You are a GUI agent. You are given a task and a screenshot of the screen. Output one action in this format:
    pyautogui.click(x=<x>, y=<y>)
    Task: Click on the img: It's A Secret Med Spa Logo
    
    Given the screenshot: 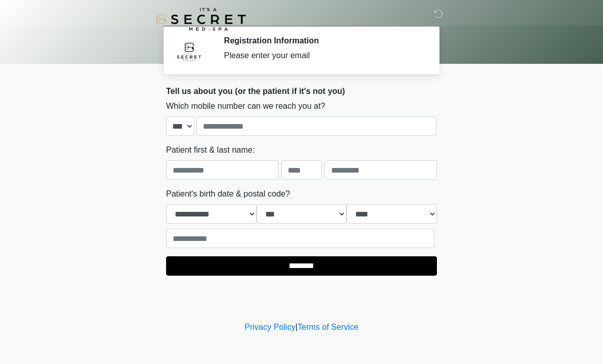 What is the action you would take?
    pyautogui.click(x=201, y=19)
    